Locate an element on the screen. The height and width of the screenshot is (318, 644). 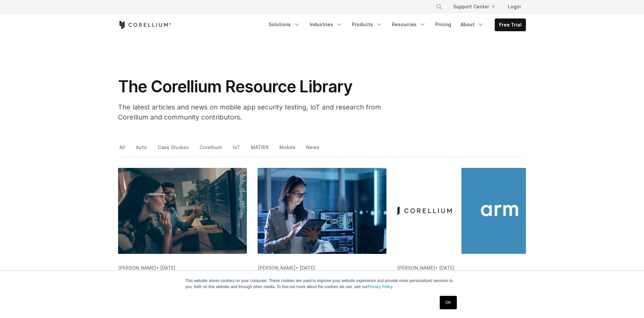
a: Login is located at coordinates (514, 7).